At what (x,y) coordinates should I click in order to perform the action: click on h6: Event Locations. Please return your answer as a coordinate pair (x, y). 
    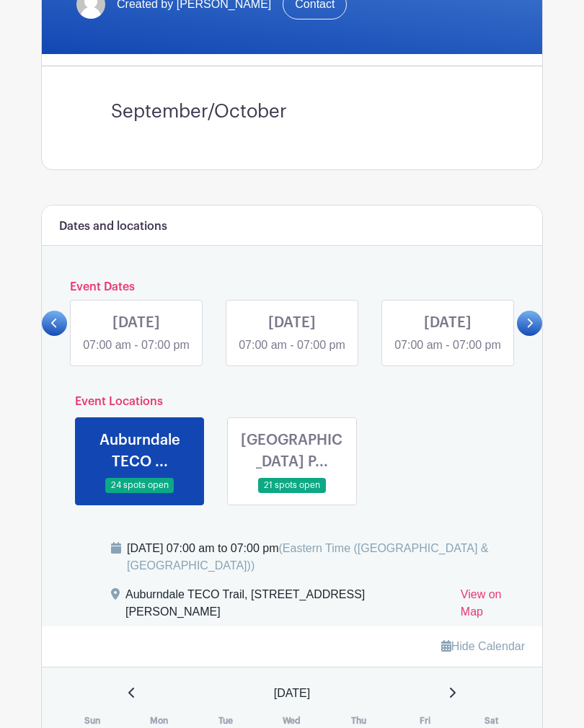
    Looking at the image, I should click on (292, 402).